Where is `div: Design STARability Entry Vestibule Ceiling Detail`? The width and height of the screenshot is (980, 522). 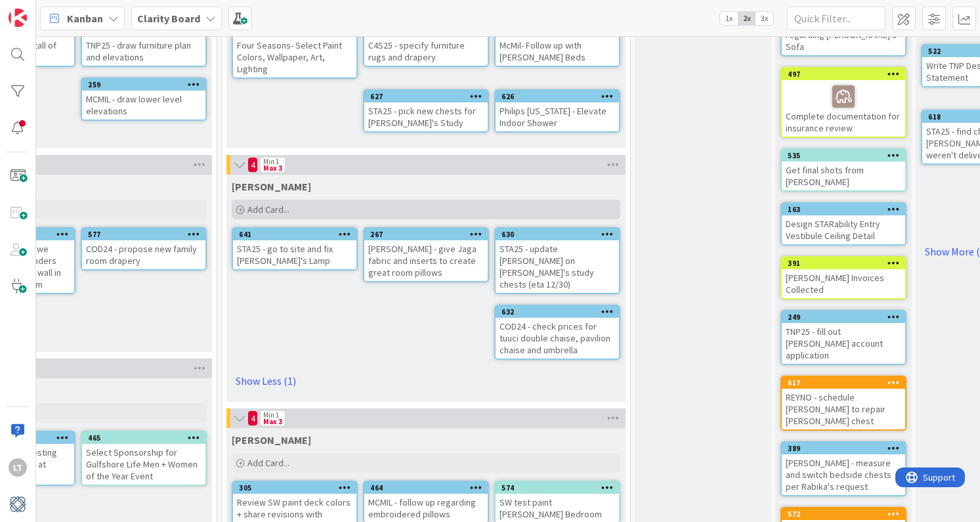
div: Design STARability Entry Vestibule Ceiling Detail is located at coordinates (844, 230).